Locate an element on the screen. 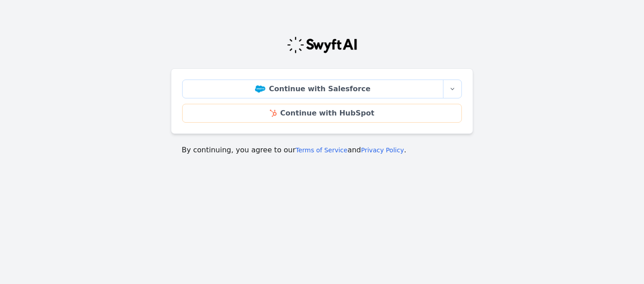 The height and width of the screenshot is (284, 644). p: By continuing, you agree to our and . is located at coordinates (322, 150).